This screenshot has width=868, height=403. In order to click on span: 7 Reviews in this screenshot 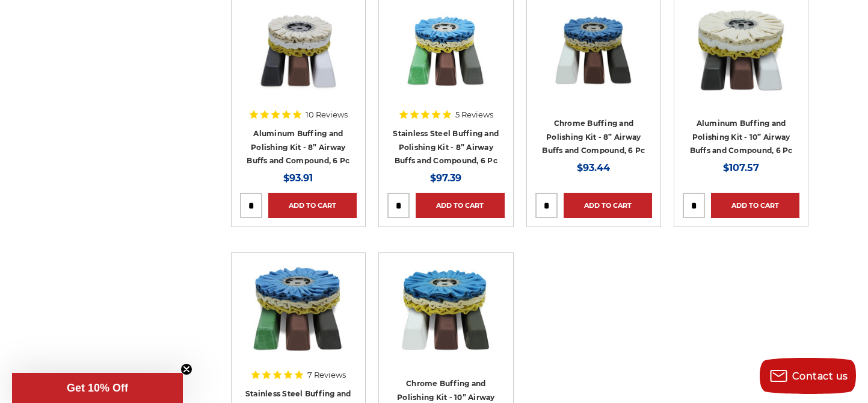, I will do `click(327, 375)`.